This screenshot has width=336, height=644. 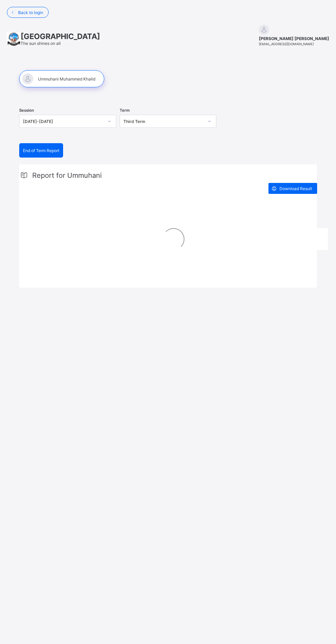 What do you see at coordinates (295, 188) in the screenshot?
I see `span: Download Result` at bounding box center [295, 188].